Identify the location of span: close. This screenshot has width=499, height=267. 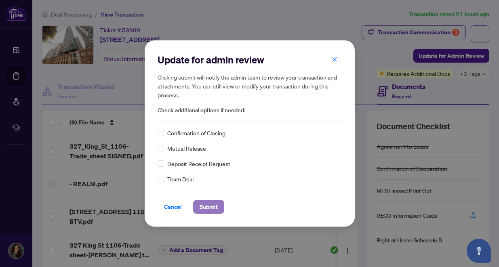
(335, 59).